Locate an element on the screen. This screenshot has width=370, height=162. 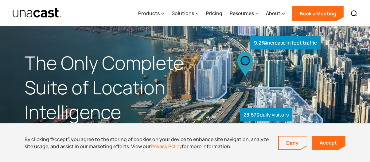
a: Pricing is located at coordinates (214, 14).